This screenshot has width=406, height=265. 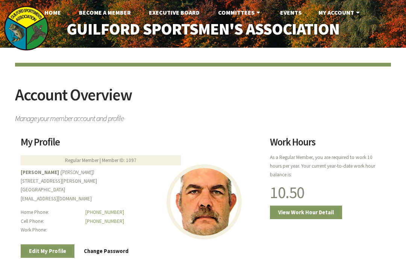 I want to click on dt: Work Phone, so click(x=51, y=229).